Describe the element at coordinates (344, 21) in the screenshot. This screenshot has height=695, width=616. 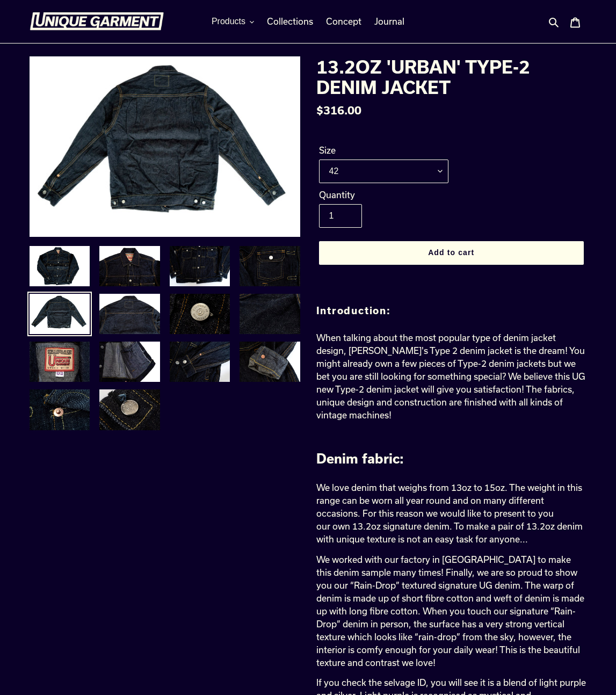
I see `a: Concept` at that location.